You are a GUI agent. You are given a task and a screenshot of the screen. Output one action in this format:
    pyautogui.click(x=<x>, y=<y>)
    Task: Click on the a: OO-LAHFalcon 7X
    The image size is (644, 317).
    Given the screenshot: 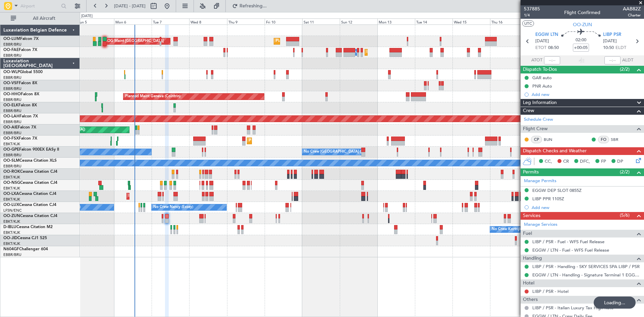 What is the action you would take?
    pyautogui.click(x=20, y=116)
    